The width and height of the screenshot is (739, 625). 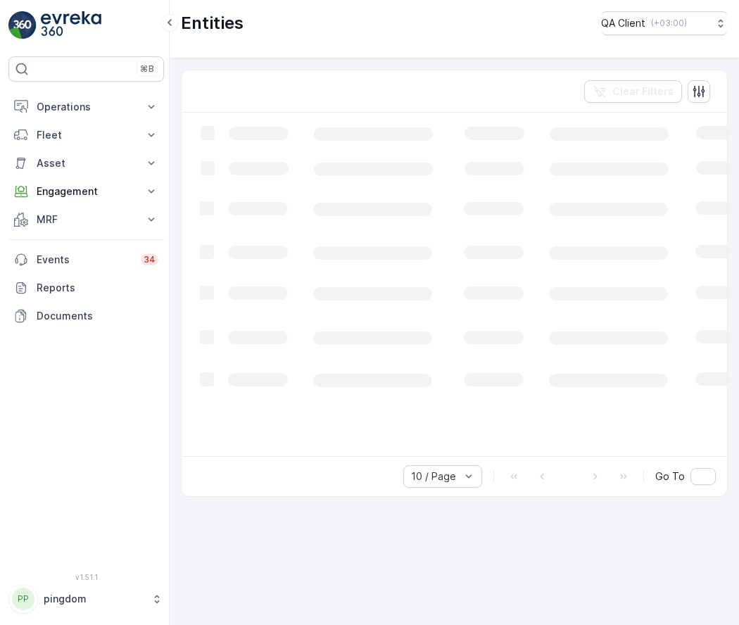 What do you see at coordinates (643, 92) in the screenshot?
I see `p: Clear Filters` at bounding box center [643, 92].